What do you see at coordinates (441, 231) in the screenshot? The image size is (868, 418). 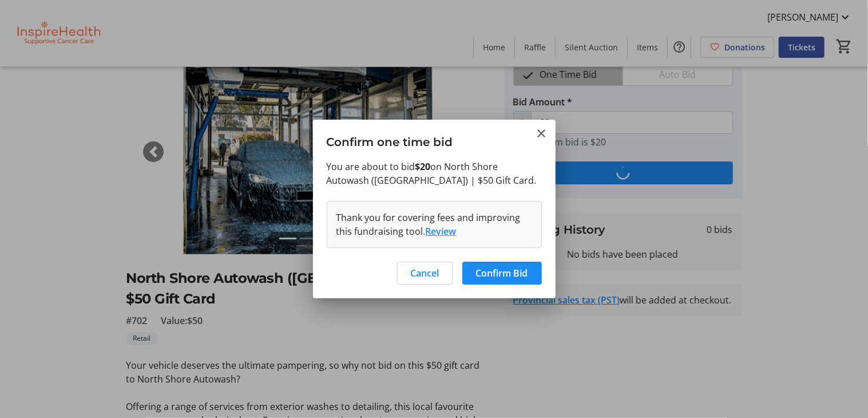 I see `button: Review` at bounding box center [441, 231].